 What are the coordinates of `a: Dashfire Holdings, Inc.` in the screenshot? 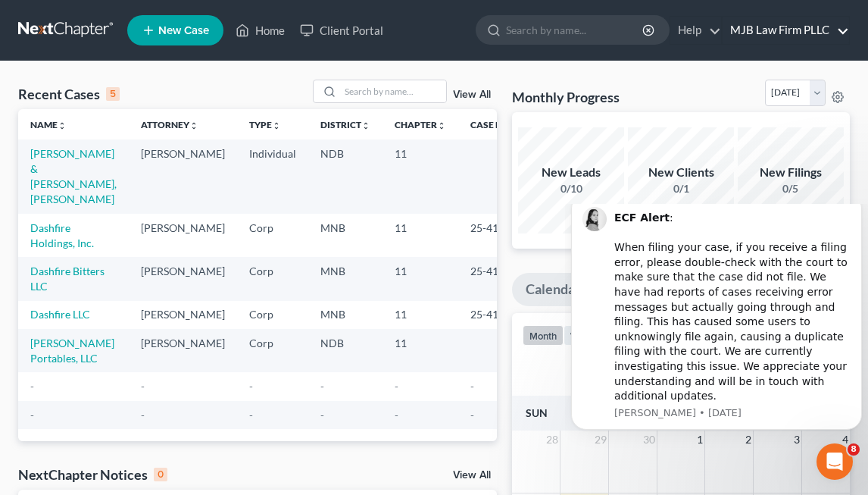 It's located at (62, 235).